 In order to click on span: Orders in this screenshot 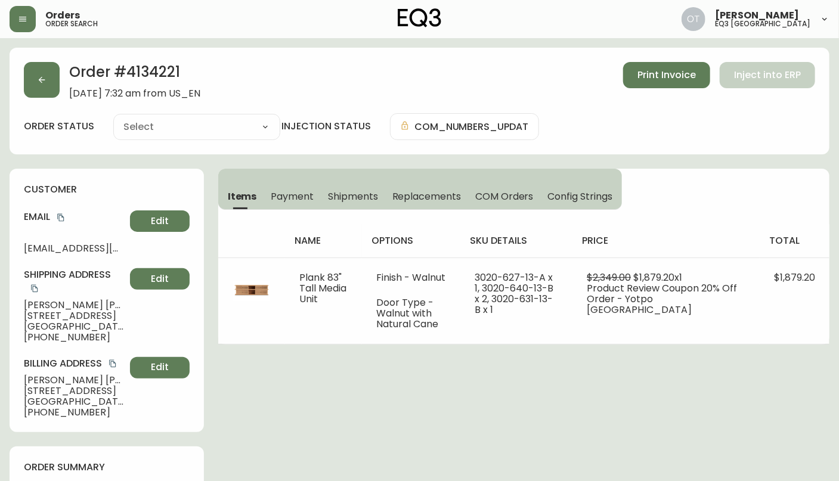, I will do `click(63, 15)`.